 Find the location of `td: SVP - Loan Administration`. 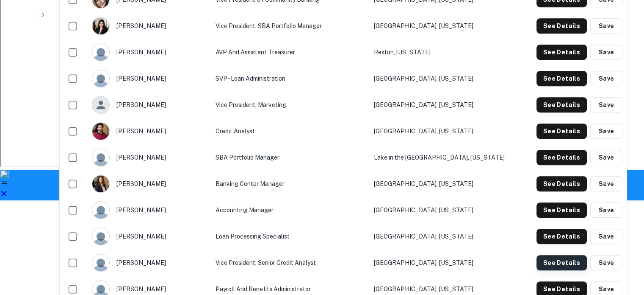

td: SVP - Loan Administration is located at coordinates (290, 78).